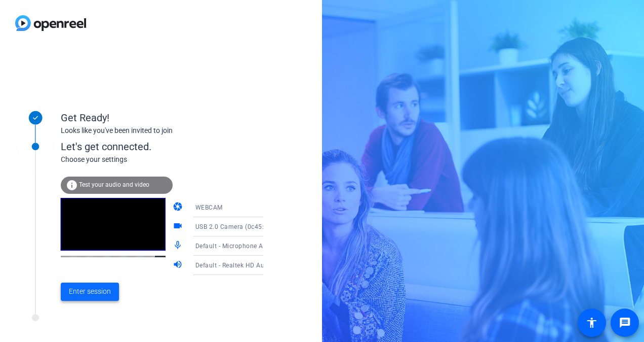  I want to click on mat-icon: videocam, so click(179, 226).